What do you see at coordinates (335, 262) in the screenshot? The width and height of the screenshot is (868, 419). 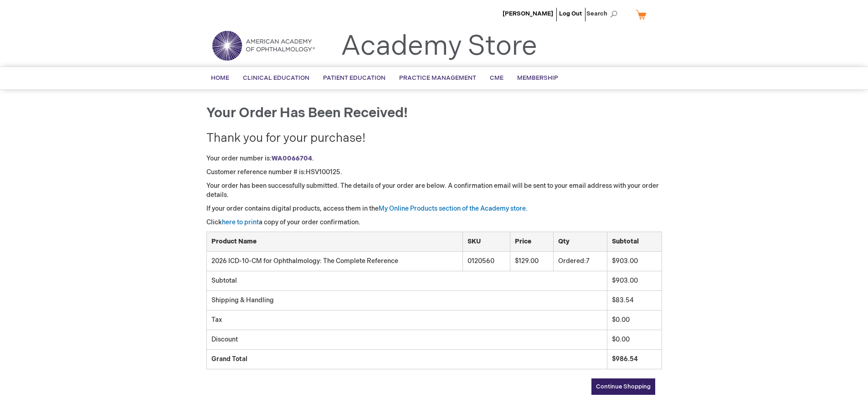 I see `td: 2026 ICD-10-CM for Ophthalmology: The Complete Reference` at bounding box center [335, 262].